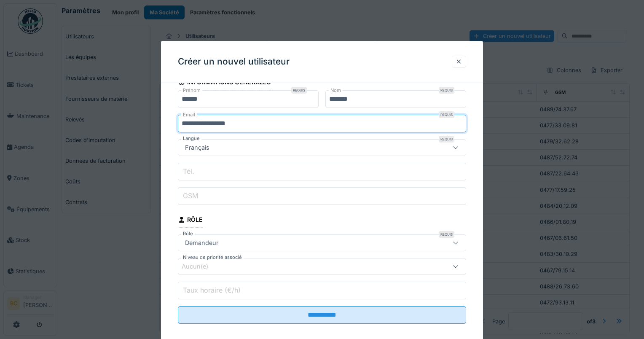 The height and width of the screenshot is (339, 644). I want to click on label: Niveau de priorité associé, so click(212, 257).